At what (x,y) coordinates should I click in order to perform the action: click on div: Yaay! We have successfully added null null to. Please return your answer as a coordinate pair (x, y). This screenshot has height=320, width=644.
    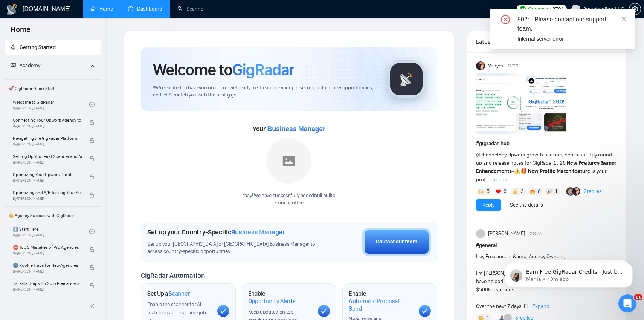
    Looking at the image, I should click on (289, 199).